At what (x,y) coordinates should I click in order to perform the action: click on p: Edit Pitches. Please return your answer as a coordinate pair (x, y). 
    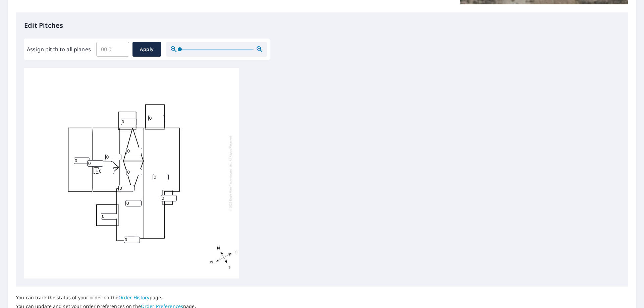
    Looking at the image, I should click on (322, 26).